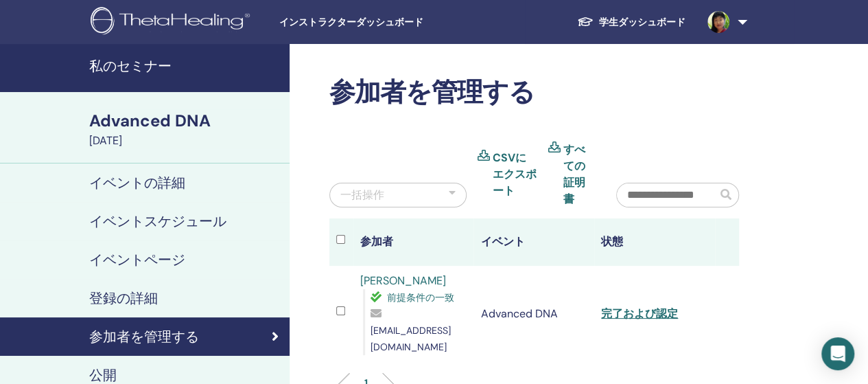  I want to click on td: Advanced DNA, so click(534, 314).